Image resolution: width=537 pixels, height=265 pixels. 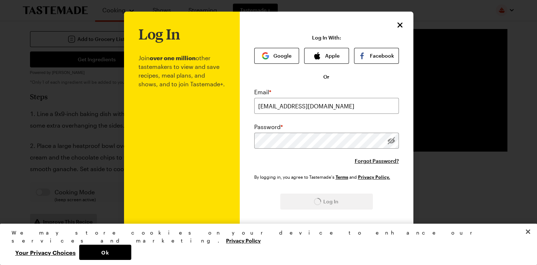 What do you see at coordinates (327, 56) in the screenshot?
I see `button: Apple` at bounding box center [327, 56].